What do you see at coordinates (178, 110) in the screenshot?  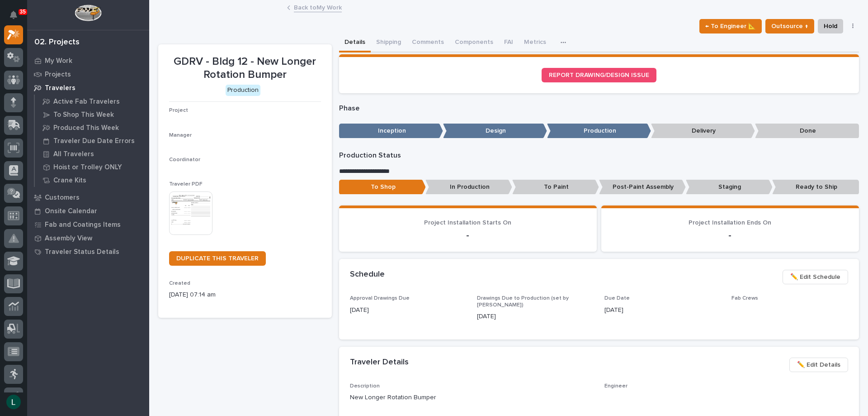 I see `span: Project` at bounding box center [178, 110].